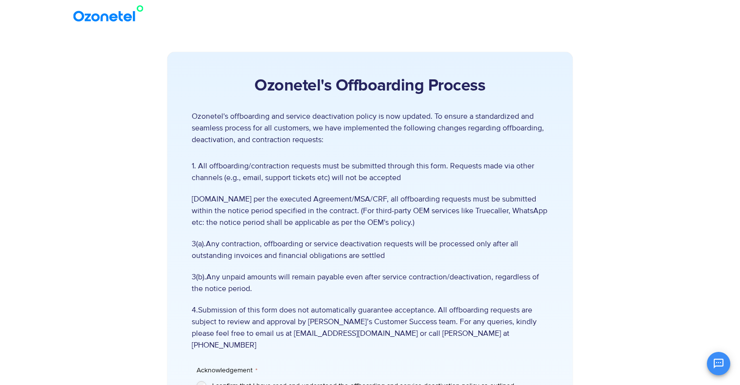 The image size is (740, 385). I want to click on button: Open chat, so click(719, 363).